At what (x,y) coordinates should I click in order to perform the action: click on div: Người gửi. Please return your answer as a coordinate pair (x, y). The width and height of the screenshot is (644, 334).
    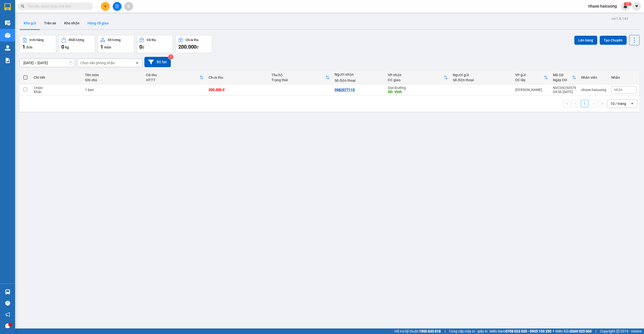
    Looking at the image, I should click on (481, 75).